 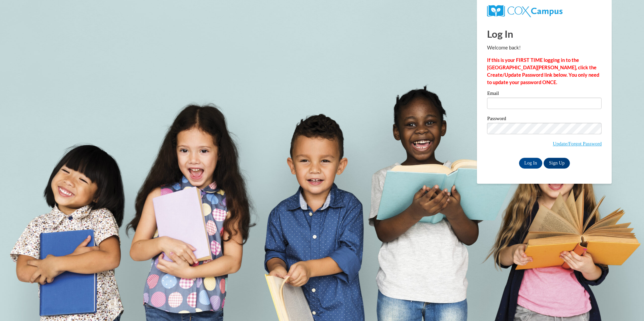 I want to click on a: Update/Forgot Password, so click(x=577, y=144).